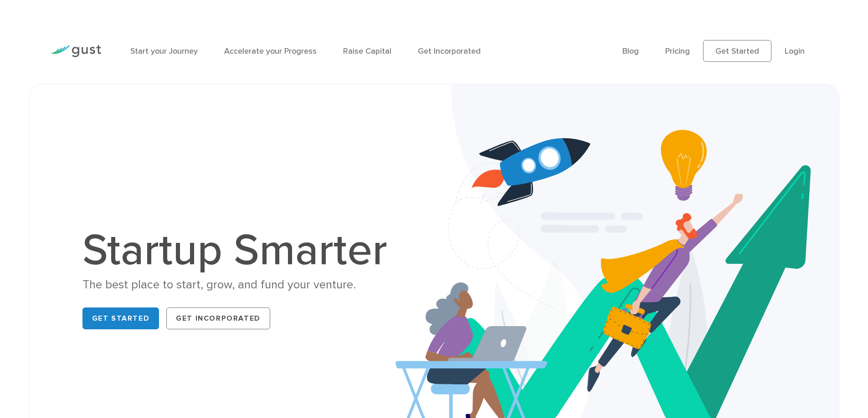 Image resolution: width=868 pixels, height=418 pixels. What do you see at coordinates (164, 51) in the screenshot?
I see `a: Start your Journey` at bounding box center [164, 51].